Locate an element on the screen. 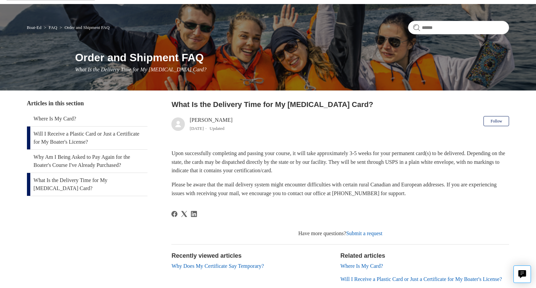 Image resolution: width=536 pixels, height=288 pixels. svg: Share this page on Facebook is located at coordinates (174, 214).